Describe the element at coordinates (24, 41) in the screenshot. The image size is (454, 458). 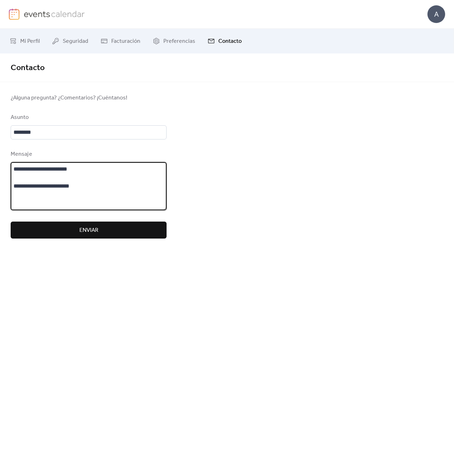
I see `a: Mi Perfil` at that location.